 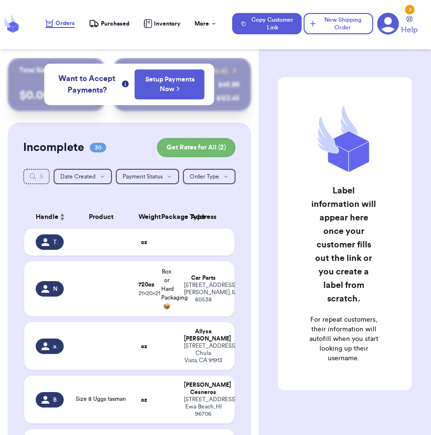 I want to click on p: Total Balance, so click(x=40, y=70).